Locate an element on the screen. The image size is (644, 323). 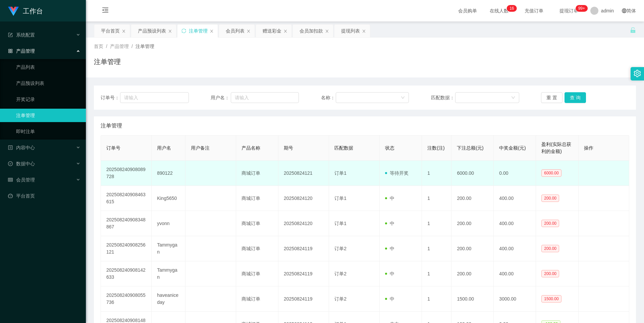
span: 订单号： is located at coordinates (110, 98).